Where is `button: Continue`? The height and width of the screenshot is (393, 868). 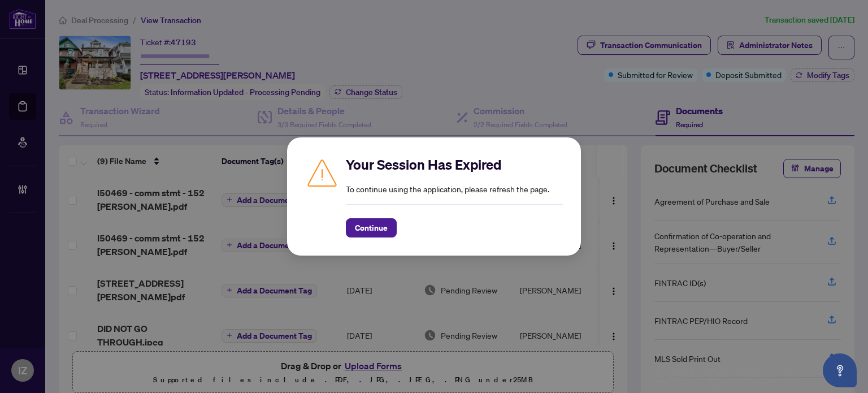 button: Continue is located at coordinates (371, 228).